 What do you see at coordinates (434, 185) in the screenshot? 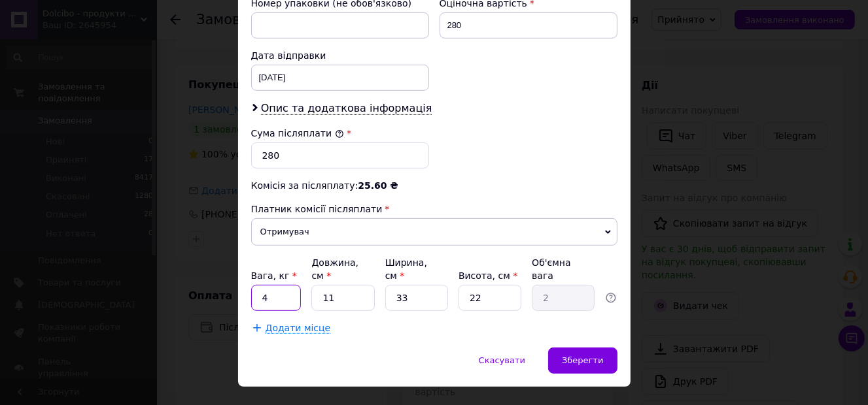
I see `div: Комісія за післяплату:` at bounding box center [434, 185].